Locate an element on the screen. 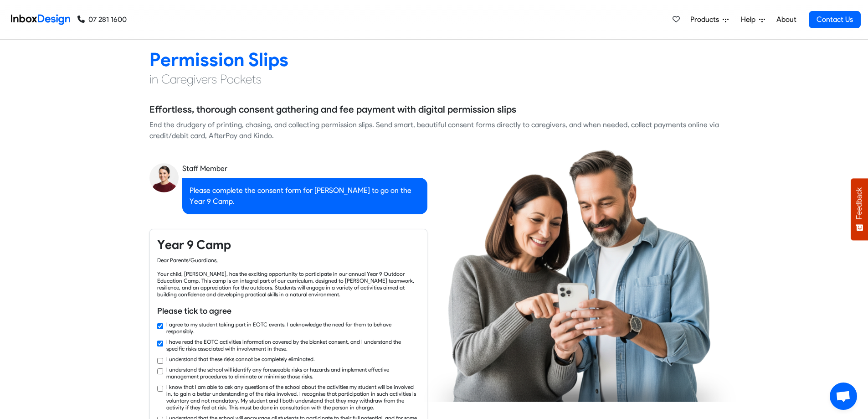  img: parents_using_phone.png is located at coordinates (579, 275).